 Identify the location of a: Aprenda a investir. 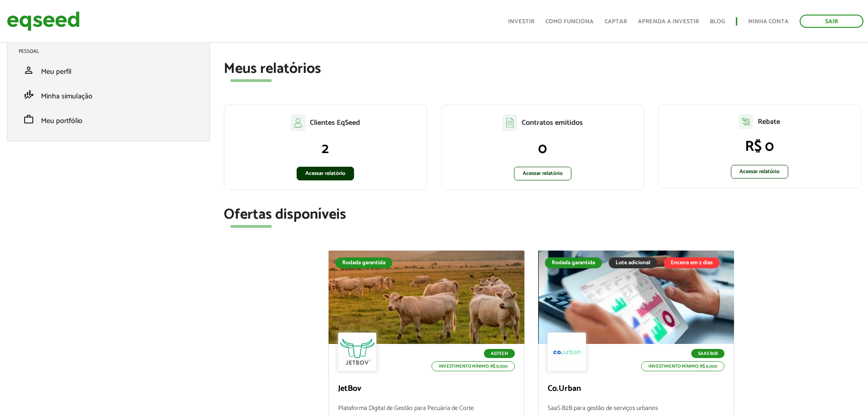
(669, 22).